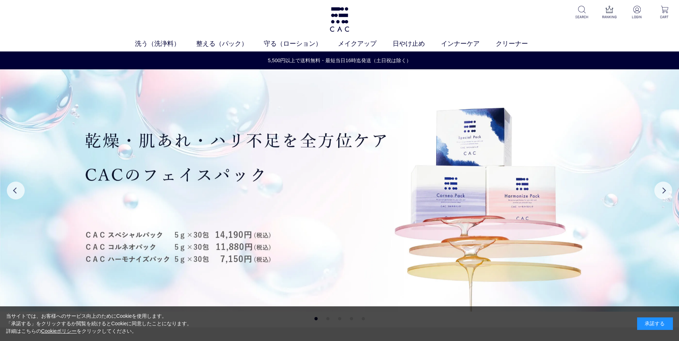 This screenshot has width=679, height=341. I want to click on p: RANKING, so click(609, 17).